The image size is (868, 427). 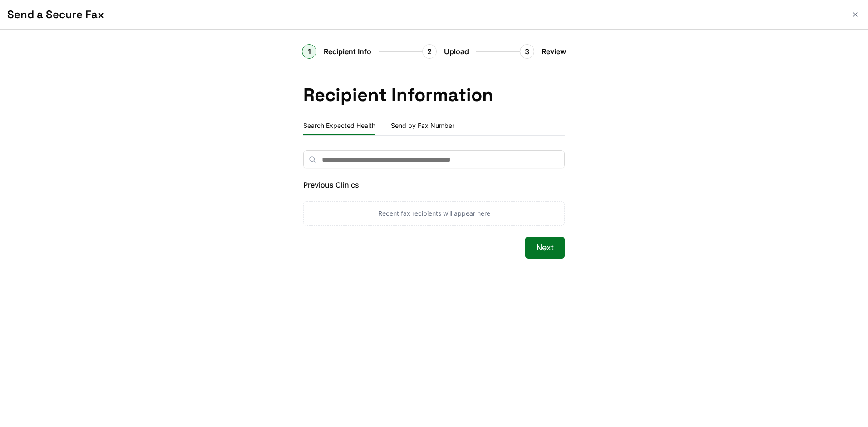 What do you see at coordinates (554, 52) in the screenshot?
I see `span: Review` at bounding box center [554, 52].